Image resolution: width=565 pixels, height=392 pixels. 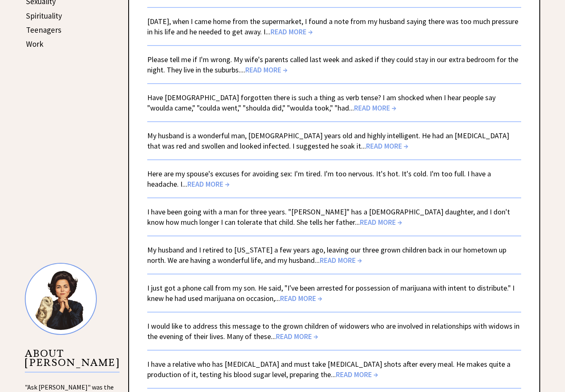 I want to click on a: I just got a phone call from my son. He said, "I've been arrested for possession of marijuana wit..., so click(x=331, y=293).